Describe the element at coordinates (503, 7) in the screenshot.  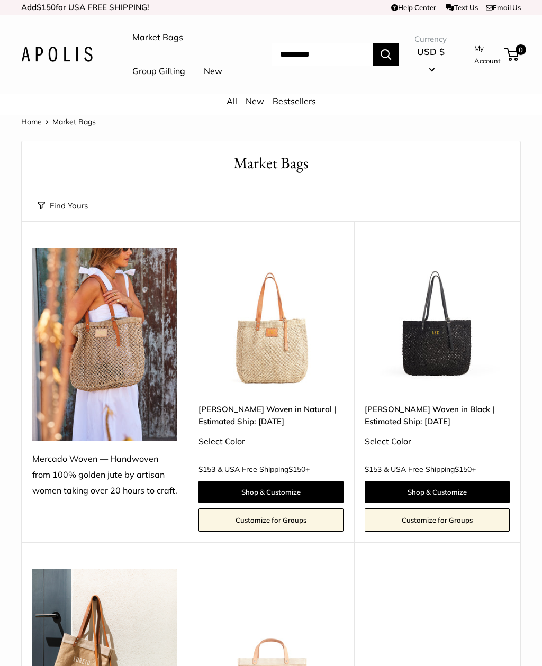
I see `a: Email Us` at that location.